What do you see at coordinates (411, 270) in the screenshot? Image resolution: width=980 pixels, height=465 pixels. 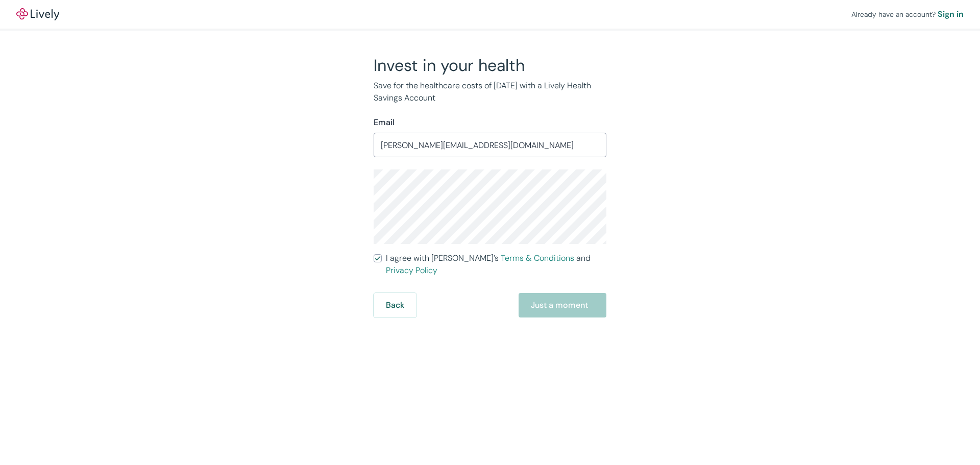 I see `a: Privacy Policy` at bounding box center [411, 270].